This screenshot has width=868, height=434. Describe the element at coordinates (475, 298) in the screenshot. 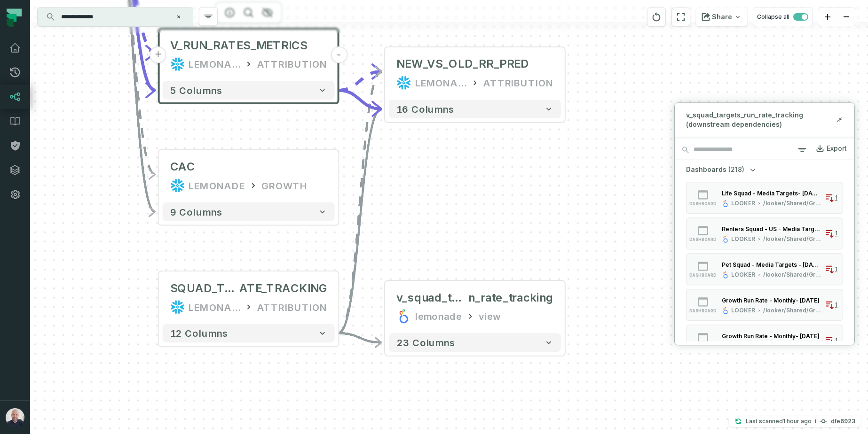

I see `div: v_squad_targets_run_rate_tracking` at that location.